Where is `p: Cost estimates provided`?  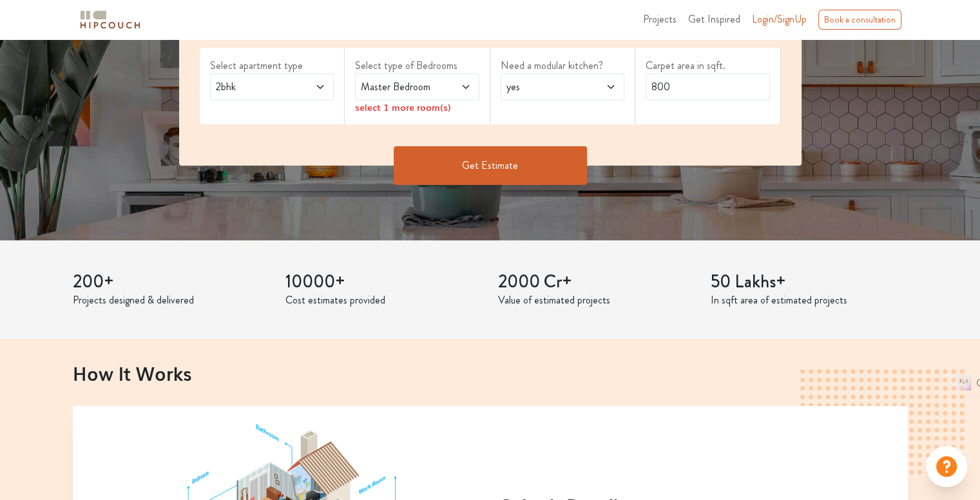 p: Cost estimates provided is located at coordinates (384, 300).